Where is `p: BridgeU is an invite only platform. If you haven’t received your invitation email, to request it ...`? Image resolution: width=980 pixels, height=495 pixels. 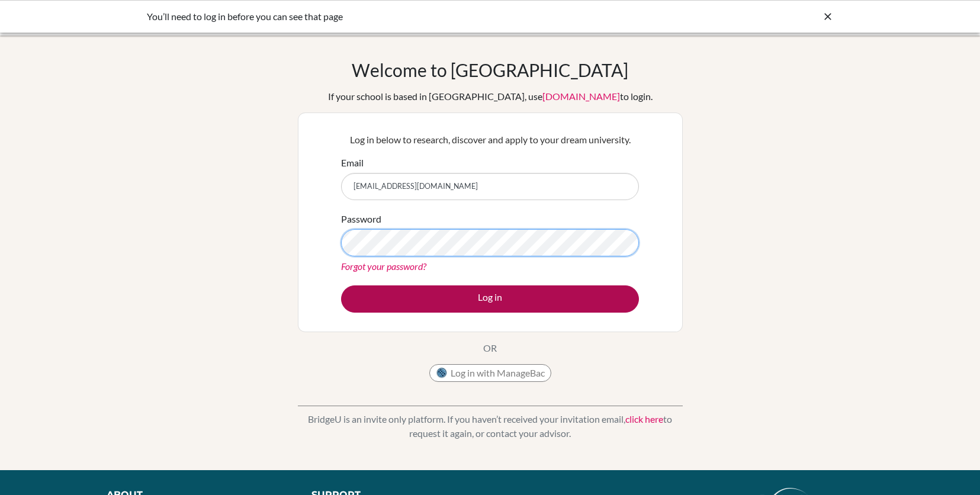 p: BridgeU is an invite only platform. If you haven’t received your invitation email, to request it ... is located at coordinates (490, 426).